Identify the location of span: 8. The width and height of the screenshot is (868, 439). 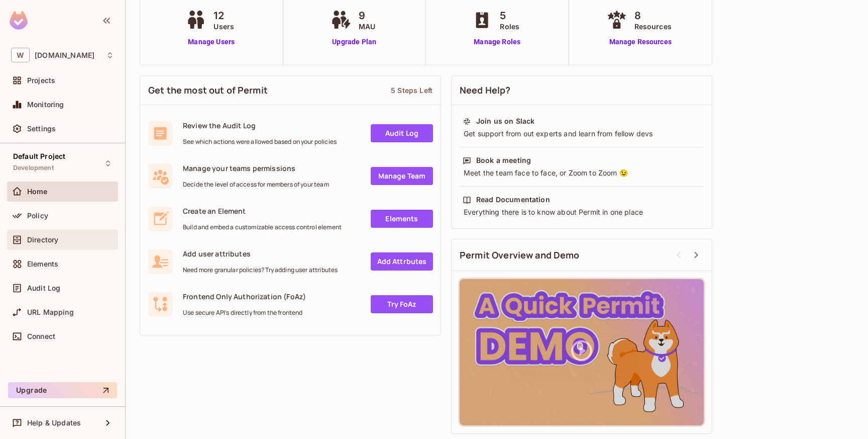
(653, 16).